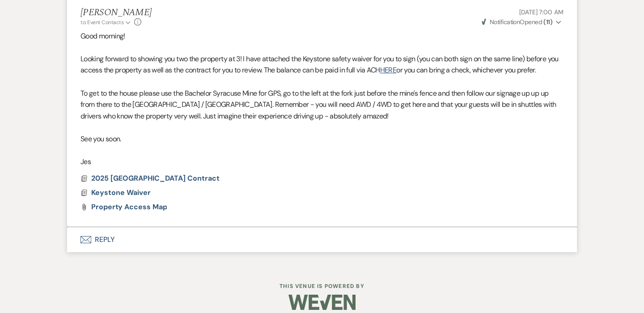  I want to click on button: Reply, so click(322, 240).